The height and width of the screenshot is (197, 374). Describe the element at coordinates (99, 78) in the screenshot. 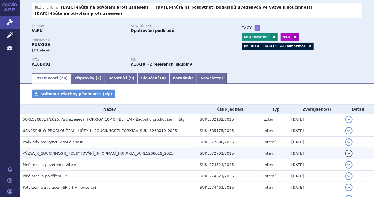

I see `span: 2` at that location.